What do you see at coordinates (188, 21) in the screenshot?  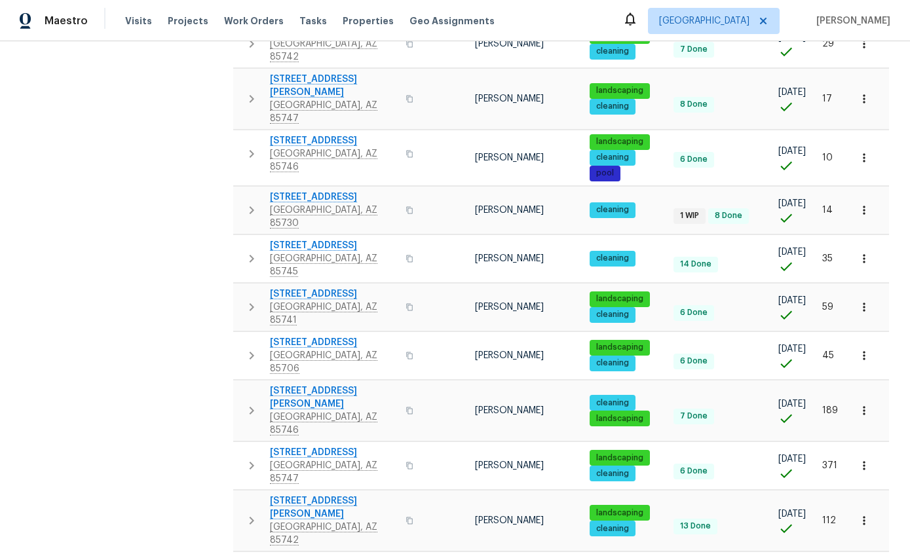 I see `span: Projects` at bounding box center [188, 21].